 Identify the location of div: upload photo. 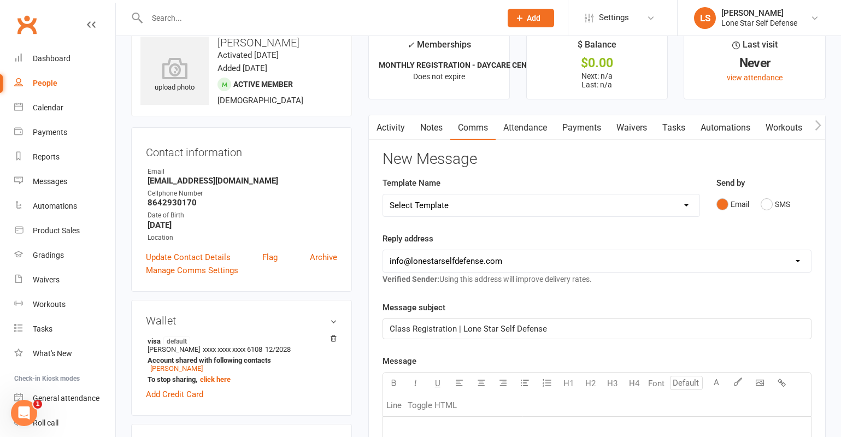
(174, 75).